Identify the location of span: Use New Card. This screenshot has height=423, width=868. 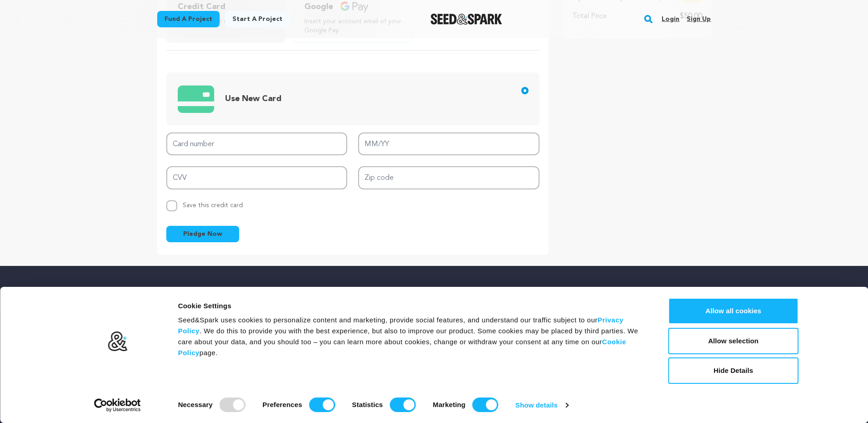
(254, 99).